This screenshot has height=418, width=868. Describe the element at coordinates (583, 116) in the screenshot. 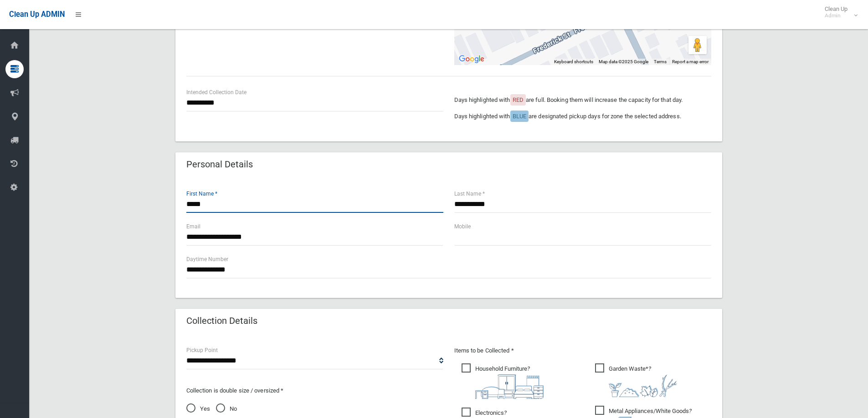

I see `p: Days highlighted with are designated pickup days for zone the selected address.` at that location.